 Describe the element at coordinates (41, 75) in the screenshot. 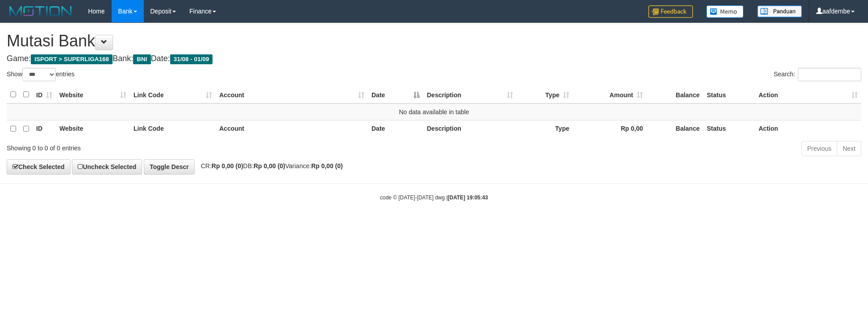

I see `label: Show entries` at that location.